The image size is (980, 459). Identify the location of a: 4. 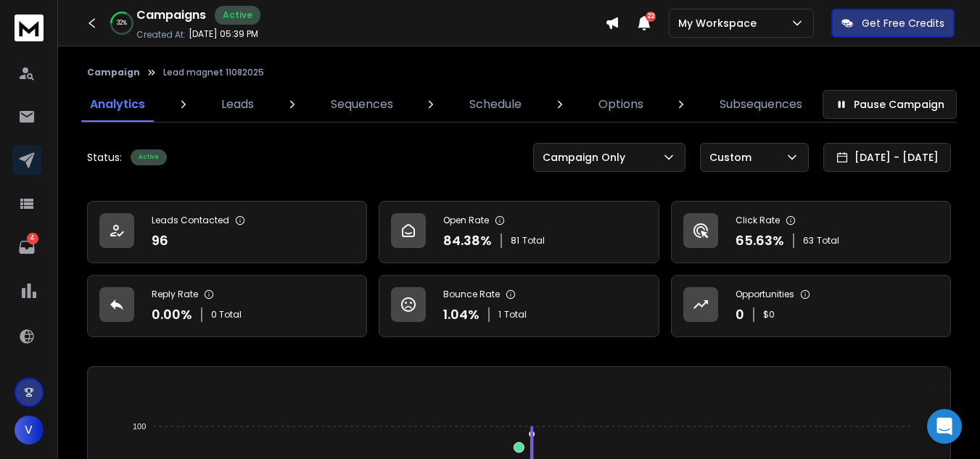
(27, 248).